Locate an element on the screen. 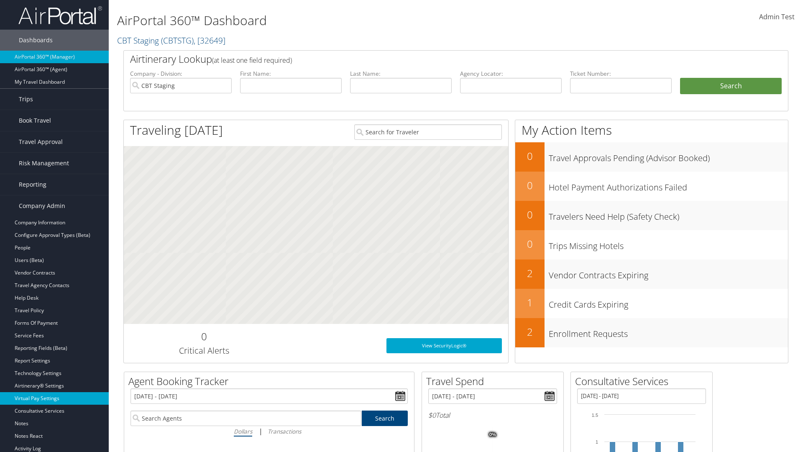 The image size is (803, 452). a: 2Enrollment Requests is located at coordinates (651, 332).